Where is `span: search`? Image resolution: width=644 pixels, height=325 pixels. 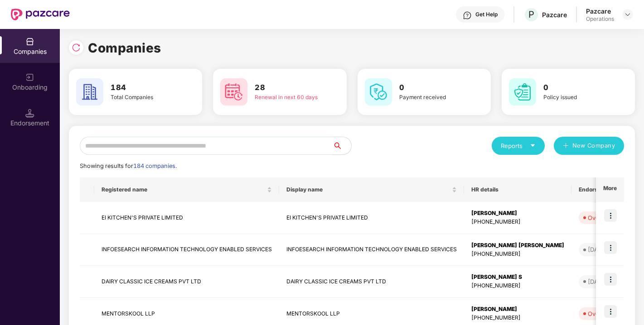
span: search is located at coordinates (342, 146).